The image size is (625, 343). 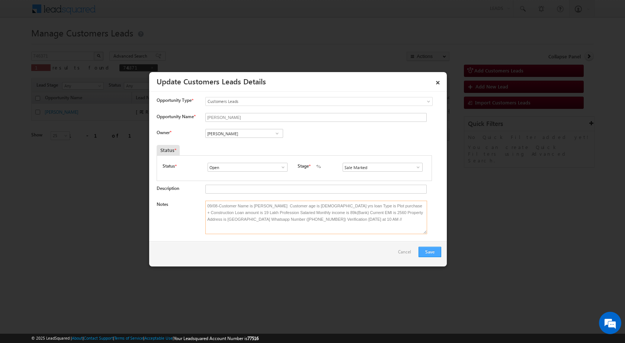 I want to click on a: Contact Support, so click(x=98, y=338).